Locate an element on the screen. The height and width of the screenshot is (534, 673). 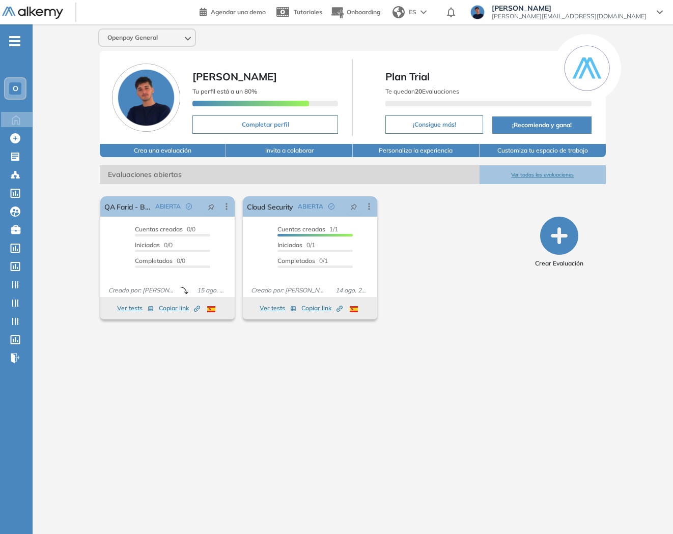
span: Onboarding is located at coordinates (363, 12).